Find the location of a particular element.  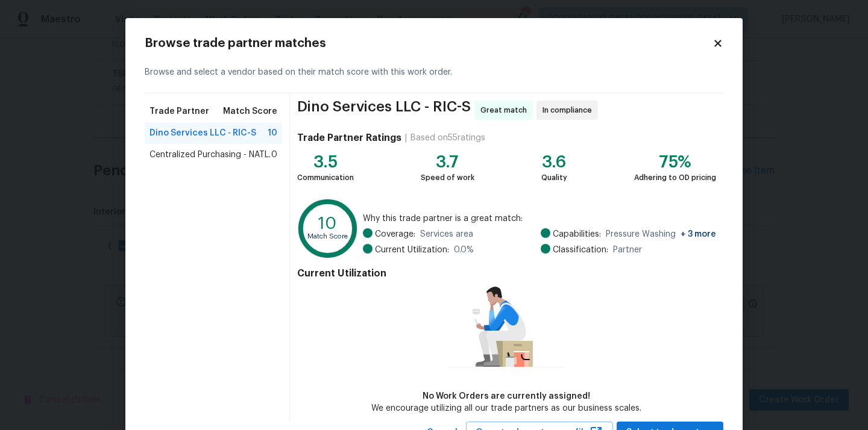

div: 3.5 is located at coordinates (325, 162).